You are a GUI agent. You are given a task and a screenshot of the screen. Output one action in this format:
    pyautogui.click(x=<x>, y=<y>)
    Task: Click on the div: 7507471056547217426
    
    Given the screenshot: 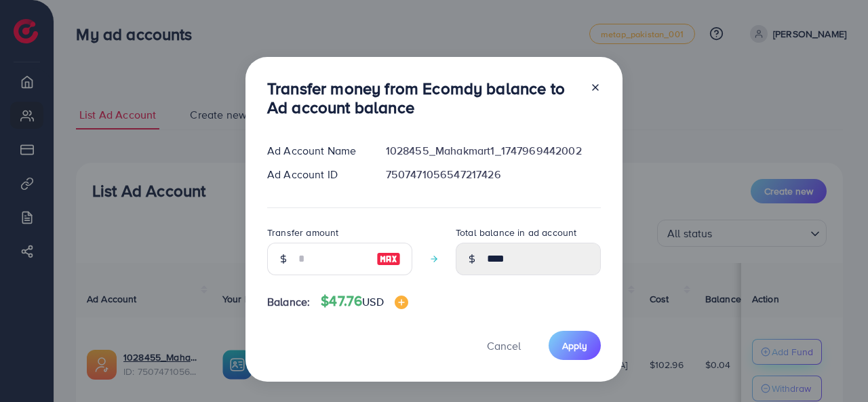 What is the action you would take?
    pyautogui.click(x=493, y=174)
    